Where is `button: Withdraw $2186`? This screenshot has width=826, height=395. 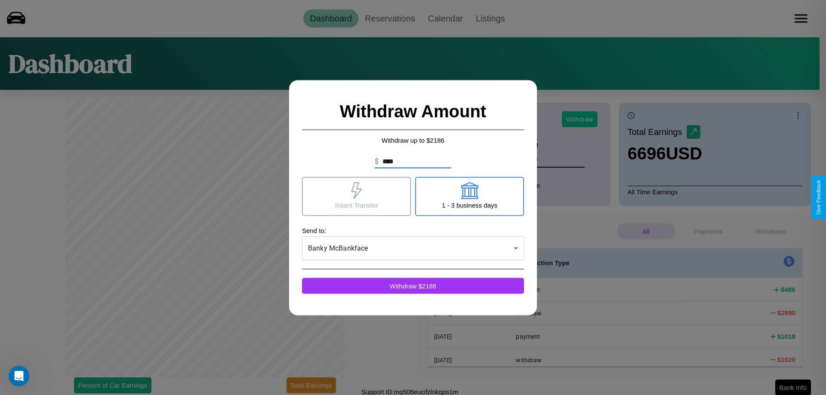
button: Withdraw $2186 is located at coordinates (413, 286).